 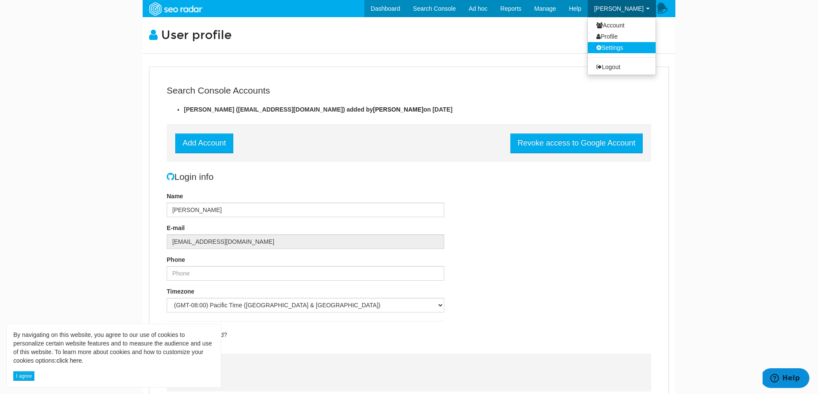 I want to click on label: Phone, so click(x=176, y=260).